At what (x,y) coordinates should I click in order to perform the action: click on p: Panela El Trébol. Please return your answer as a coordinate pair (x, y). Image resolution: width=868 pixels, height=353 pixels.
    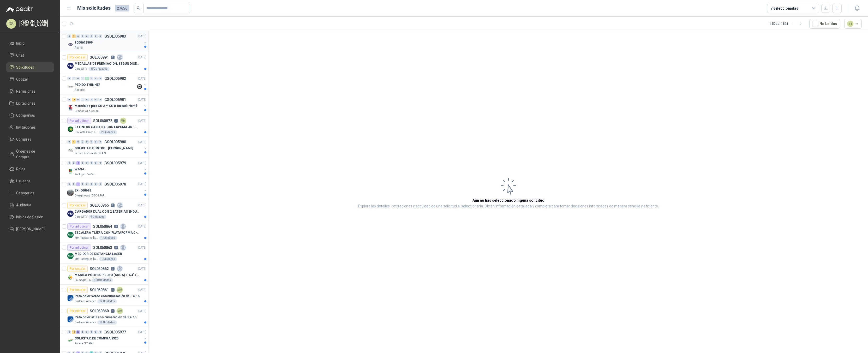
    Looking at the image, I should click on (84, 343).